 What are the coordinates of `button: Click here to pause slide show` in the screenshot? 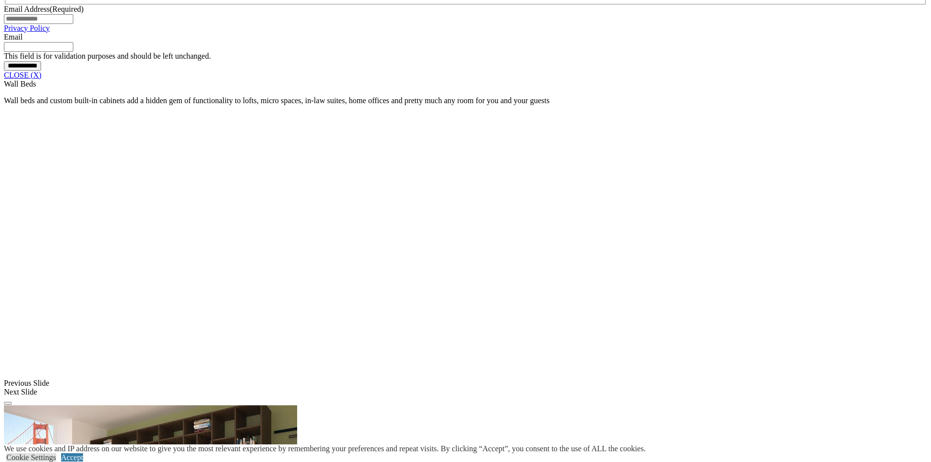 It's located at (8, 403).